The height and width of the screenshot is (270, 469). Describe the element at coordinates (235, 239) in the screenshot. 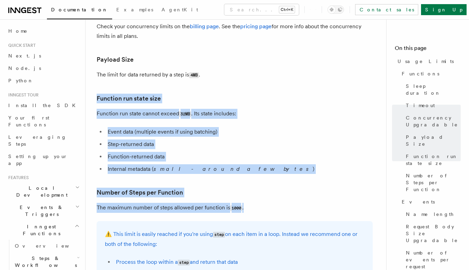

I see `p: ⚠️ This limit is easily reached if you're using on each item in a loop. Instead we recommend one ...` at that location.